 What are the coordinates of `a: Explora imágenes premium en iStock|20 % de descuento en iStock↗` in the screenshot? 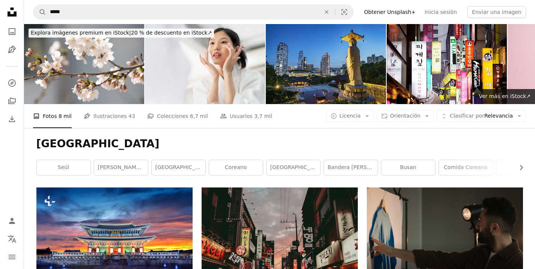 It's located at (121, 33).